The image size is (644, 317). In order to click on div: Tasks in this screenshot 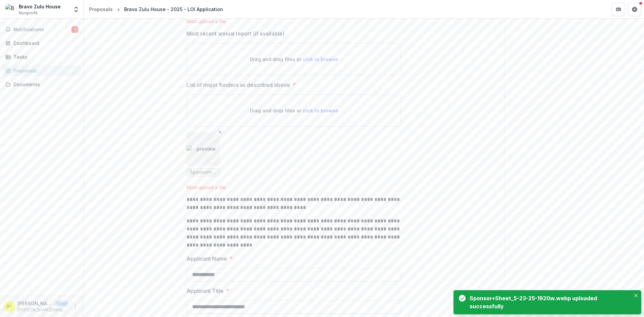, I will do `click(44, 57)`.